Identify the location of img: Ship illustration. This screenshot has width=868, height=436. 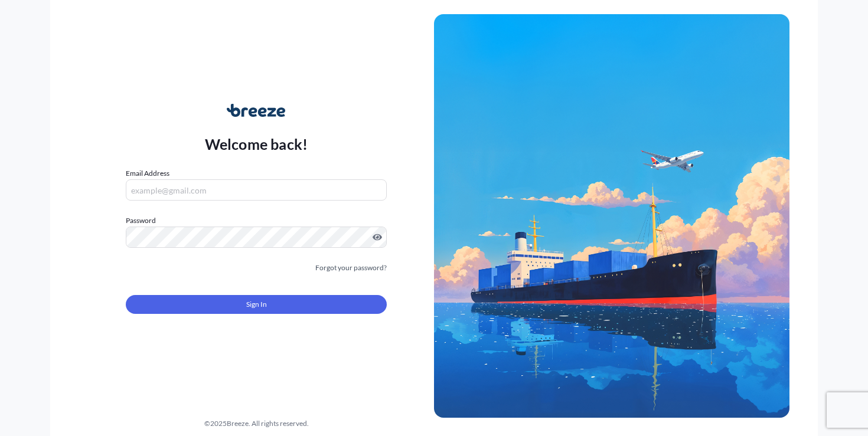
(612, 216).